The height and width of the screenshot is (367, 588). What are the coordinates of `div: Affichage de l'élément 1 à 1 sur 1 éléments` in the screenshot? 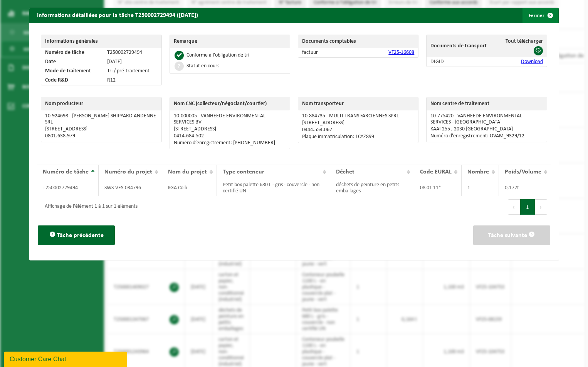 It's located at (89, 207).